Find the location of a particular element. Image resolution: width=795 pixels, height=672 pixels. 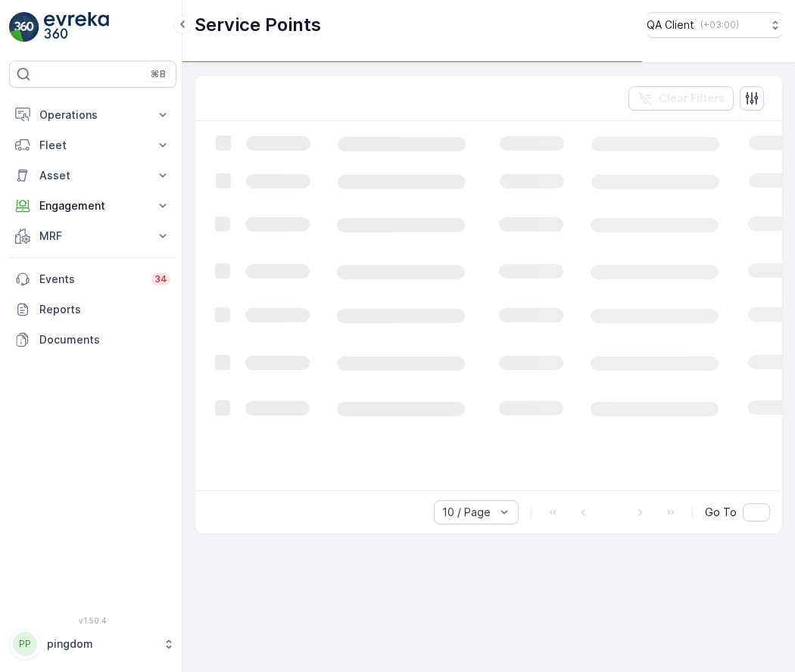

button: Asset is located at coordinates (92, 176).